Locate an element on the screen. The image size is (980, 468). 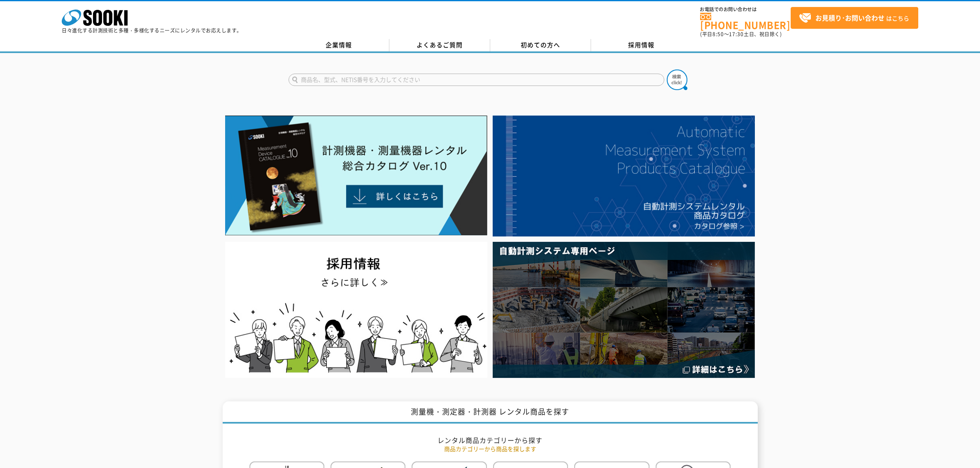
span: 17:30 is located at coordinates (737, 34).